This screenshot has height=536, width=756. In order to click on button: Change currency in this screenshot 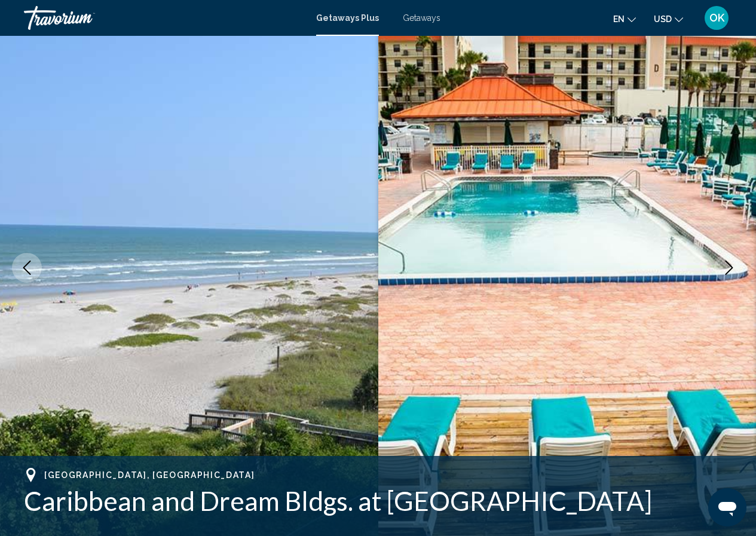, I will do `click(668, 19)`.